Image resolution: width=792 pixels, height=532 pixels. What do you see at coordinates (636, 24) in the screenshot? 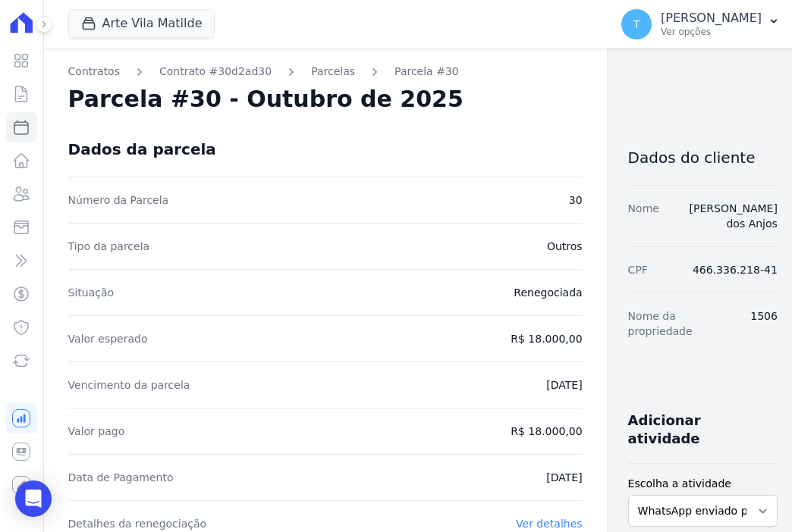
I see `span: T` at bounding box center [636, 24].